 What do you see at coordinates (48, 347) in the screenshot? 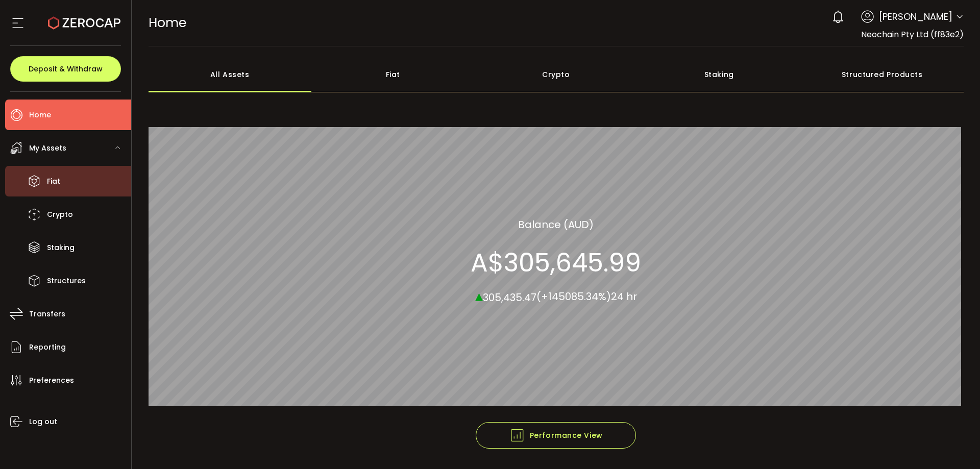
I see `span: Reporting` at bounding box center [48, 347].